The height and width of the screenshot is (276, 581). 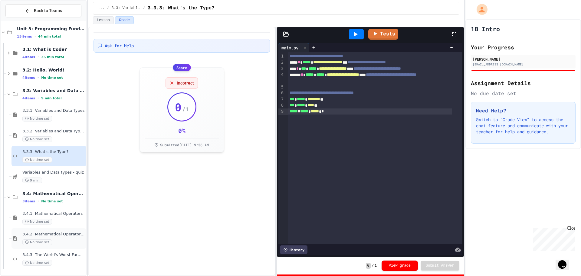 I want to click on div: History, so click(x=293, y=249).